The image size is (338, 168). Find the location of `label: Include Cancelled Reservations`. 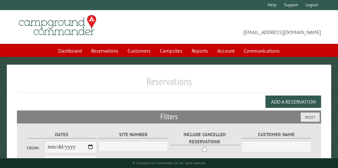

label: Include Cancelled Reservations is located at coordinates (205, 138).